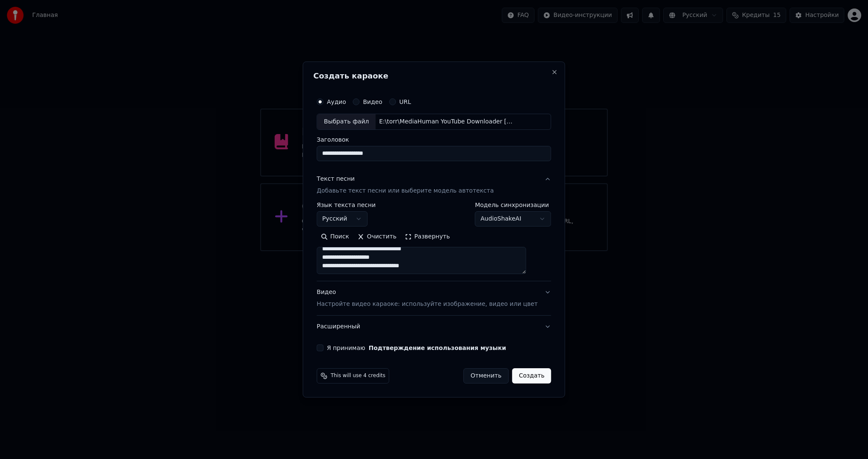 The height and width of the screenshot is (459, 868). Describe the element at coordinates (433, 76) in the screenshot. I see `h2: Создать караоке` at that location.